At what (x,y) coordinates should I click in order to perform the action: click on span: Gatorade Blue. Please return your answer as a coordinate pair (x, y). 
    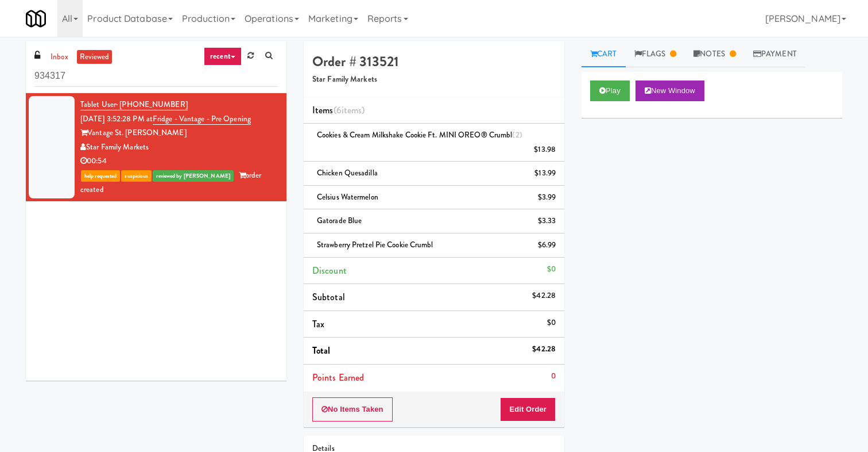
    Looking at the image, I should click on (339, 220).